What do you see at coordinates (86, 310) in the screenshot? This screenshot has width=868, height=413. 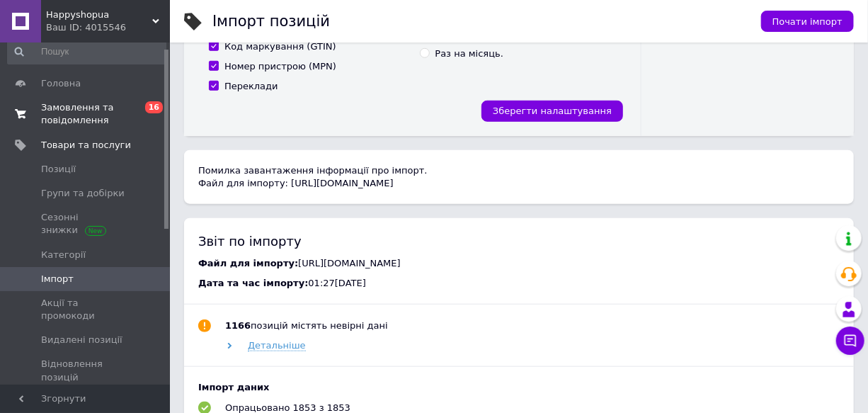 I see `span: Акції та промокоди` at bounding box center [86, 310].